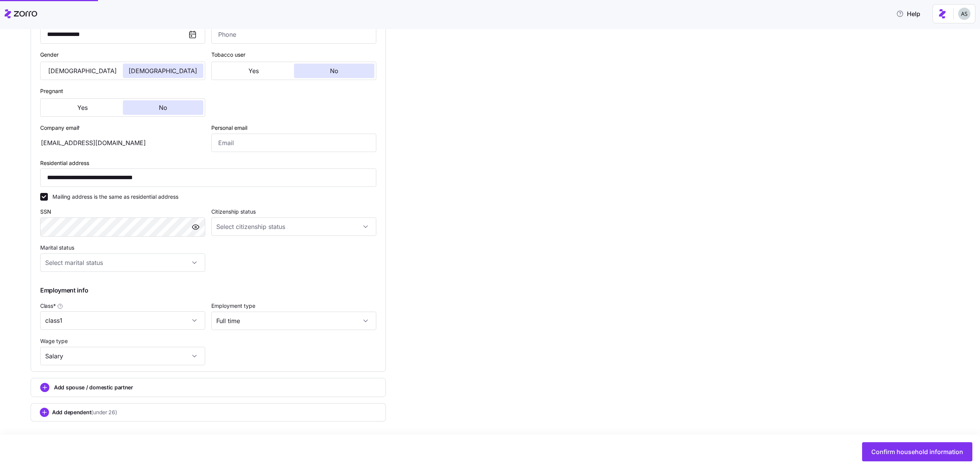 Image resolution: width=980 pixels, height=469 pixels. What do you see at coordinates (122, 356) in the screenshot?
I see `input: Select wage type` at bounding box center [122, 356].